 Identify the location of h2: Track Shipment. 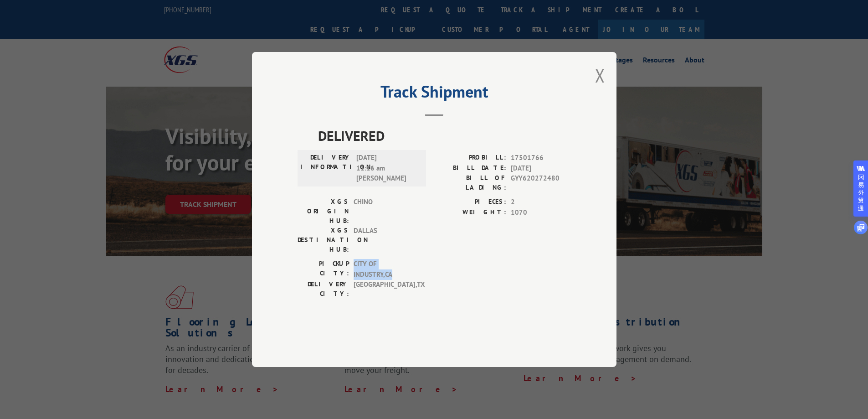
(435, 94).